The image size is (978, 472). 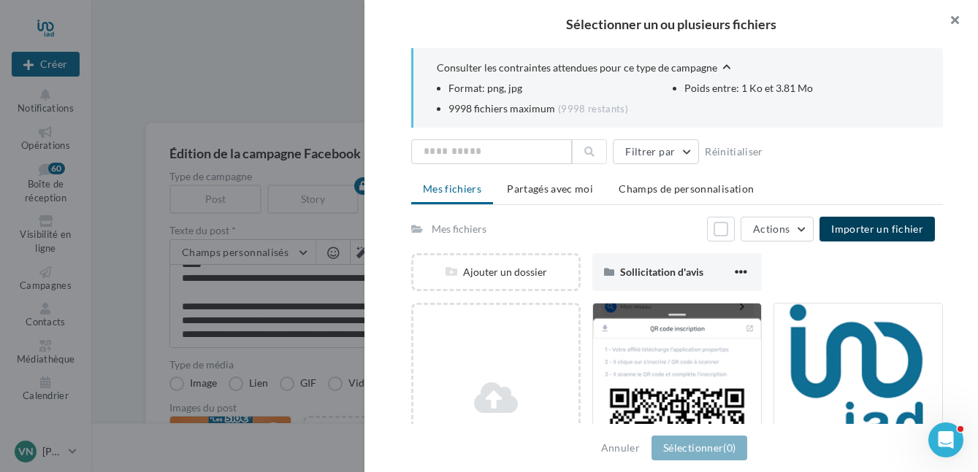 What do you see at coordinates (550, 188) in the screenshot?
I see `span: Partagés avec moi` at bounding box center [550, 188].